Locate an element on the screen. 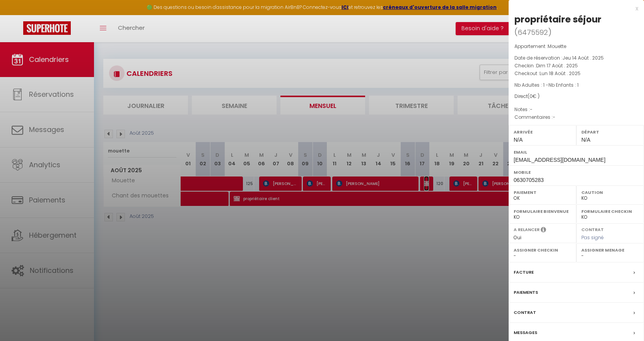 The height and width of the screenshot is (341, 644). span: Mouette is located at coordinates (557, 46).